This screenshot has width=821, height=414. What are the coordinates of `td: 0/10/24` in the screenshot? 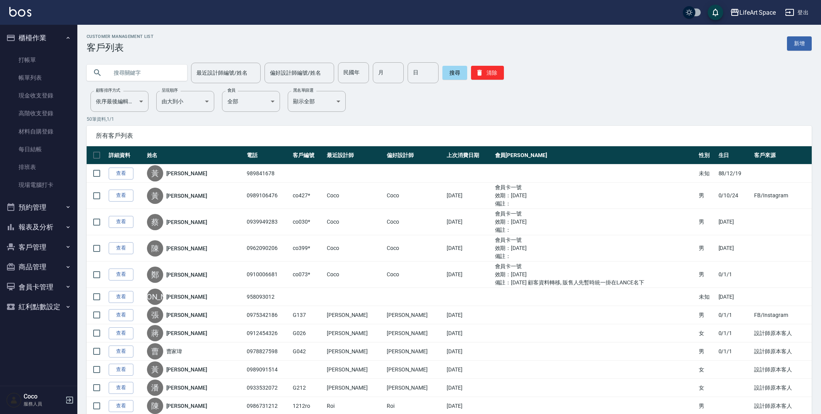 It's located at (734, 196).